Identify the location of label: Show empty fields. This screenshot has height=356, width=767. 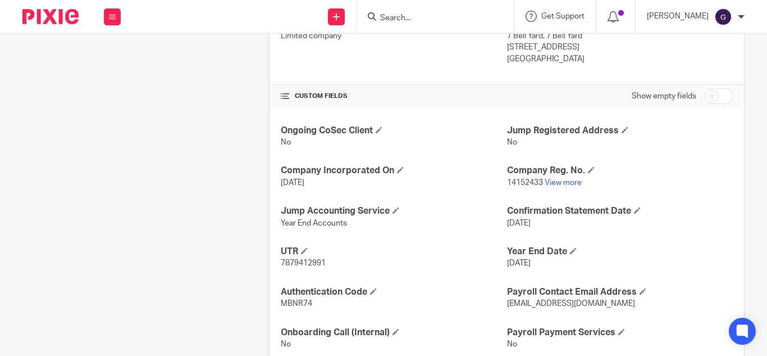
(664, 96).